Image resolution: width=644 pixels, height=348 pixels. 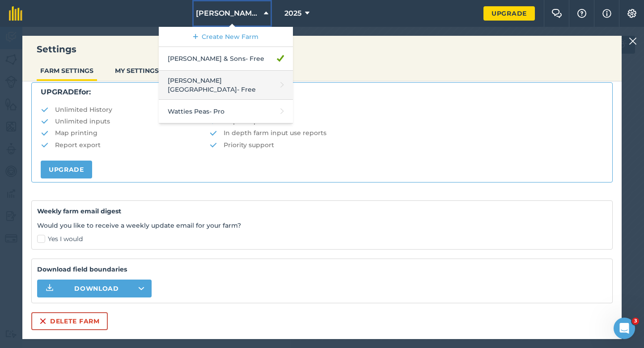 What do you see at coordinates (94, 289) in the screenshot?
I see `button: Download` at bounding box center [94, 289].